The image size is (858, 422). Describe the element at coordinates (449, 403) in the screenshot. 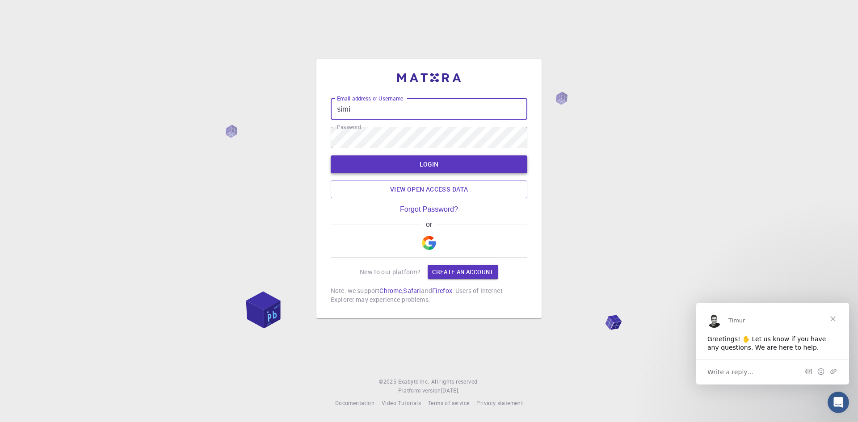

I see `span: Terms of service` at that location.